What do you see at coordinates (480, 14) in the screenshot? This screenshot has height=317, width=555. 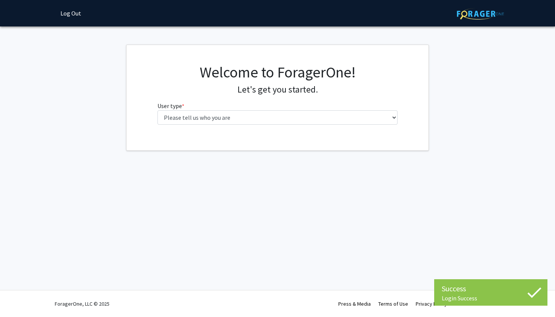 I see `img: ForagerOne Logo` at bounding box center [480, 14].